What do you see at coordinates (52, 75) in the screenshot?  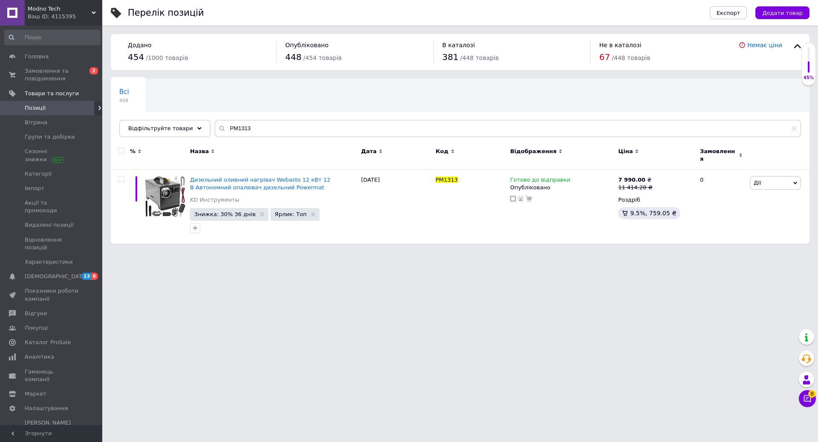 I see `span: Замовлення та повідомлення` at bounding box center [52, 75].